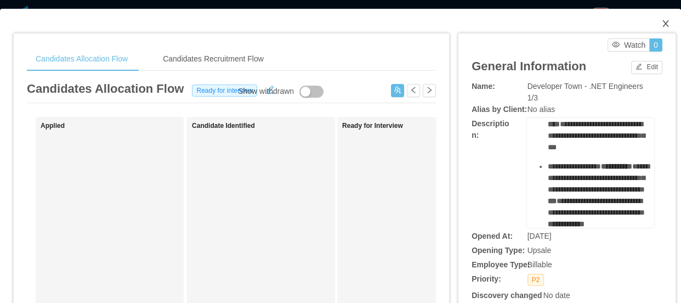 The image size is (681, 303). Describe the element at coordinates (483, 86) in the screenshot. I see `b: Name:` at that location.